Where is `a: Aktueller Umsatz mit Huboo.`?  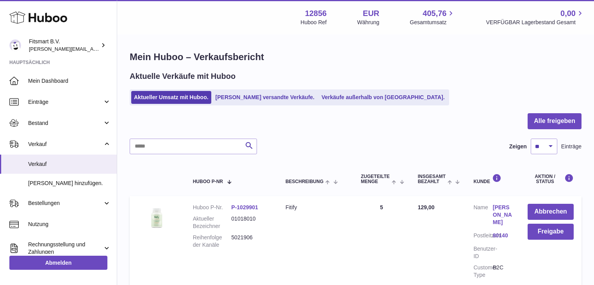
a: Aktueller Umsatz mit Huboo. is located at coordinates (171, 97).